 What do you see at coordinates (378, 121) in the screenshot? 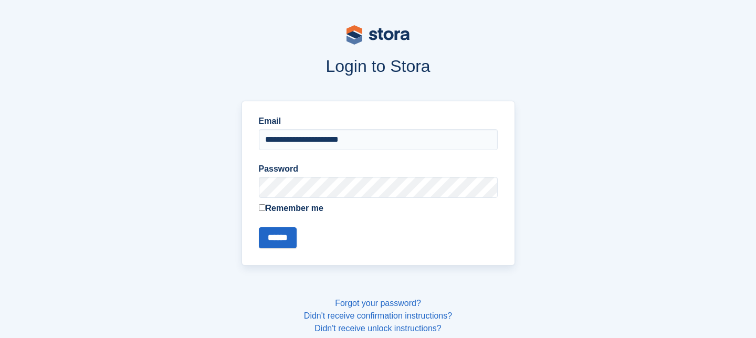
I see `label: Email` at bounding box center [378, 121].